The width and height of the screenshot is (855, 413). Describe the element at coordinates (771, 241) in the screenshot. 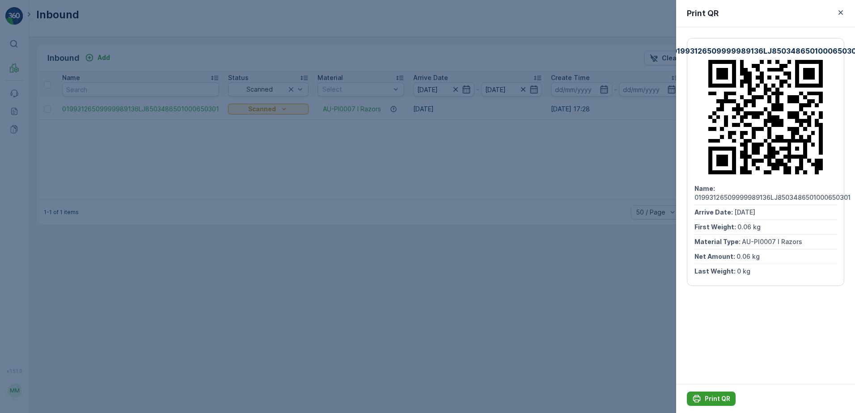

I see `span: AU-PI0007 I Razors` at that location.